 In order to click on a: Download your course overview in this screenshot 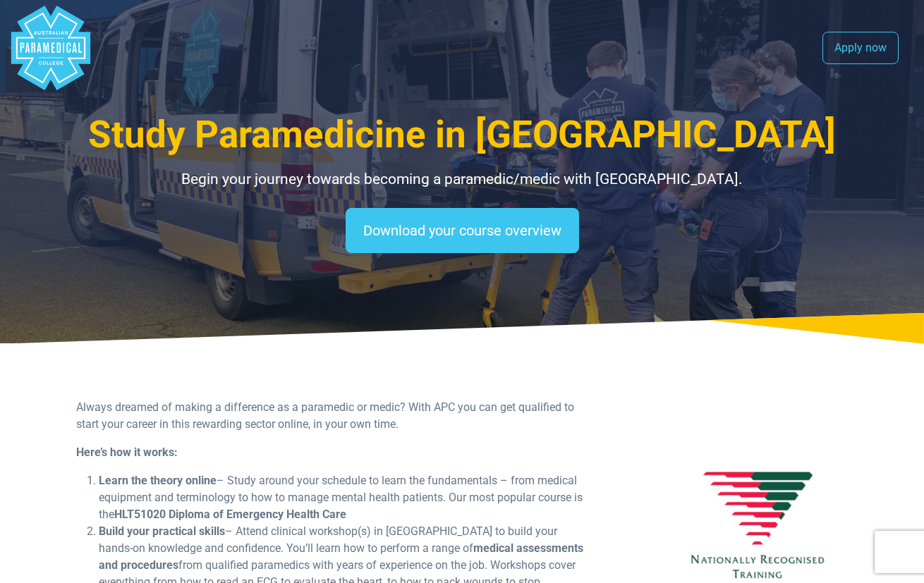, I will do `click(462, 231)`.